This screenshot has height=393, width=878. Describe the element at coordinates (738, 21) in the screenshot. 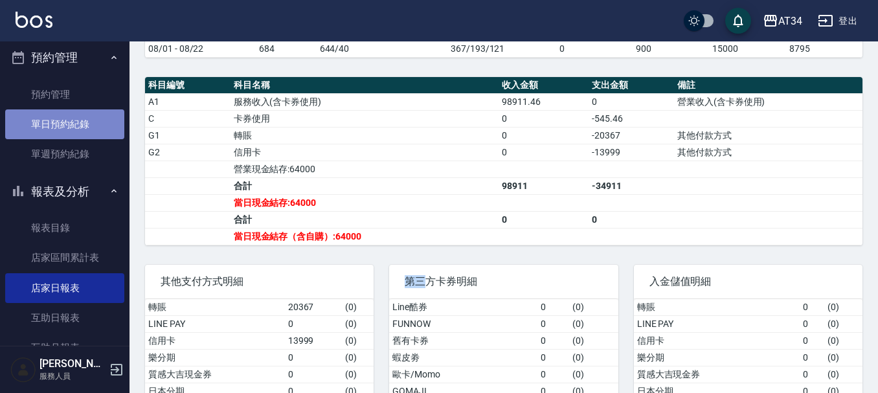

I see `button: save` at that location.